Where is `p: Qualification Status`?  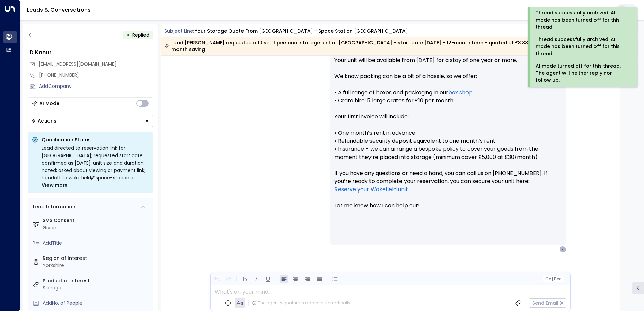 p: Qualification Status is located at coordinates (95, 139).